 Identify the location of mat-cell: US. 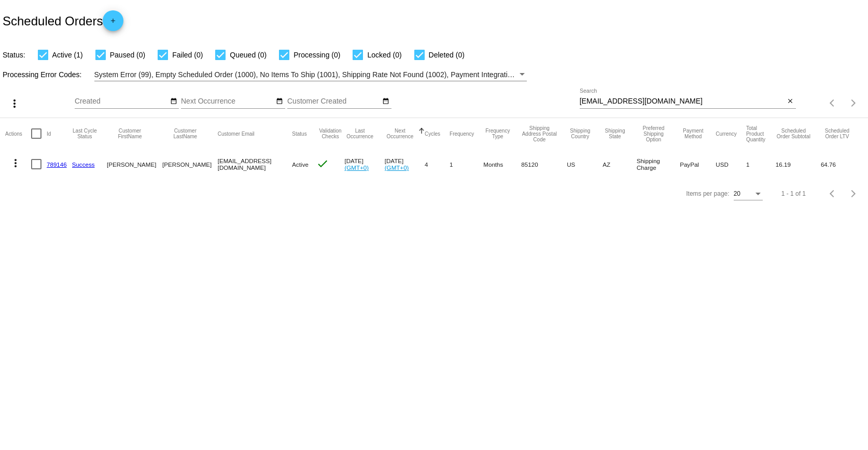
(584, 164).